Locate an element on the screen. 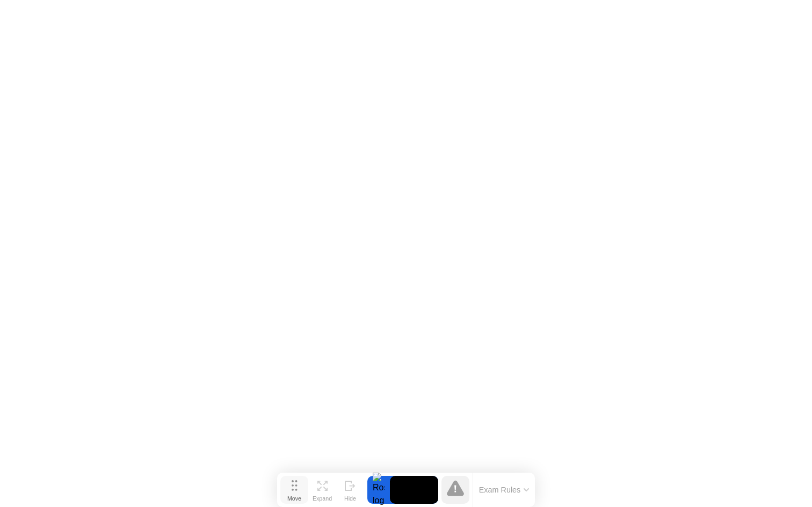  button: Hide is located at coordinates (350, 489).